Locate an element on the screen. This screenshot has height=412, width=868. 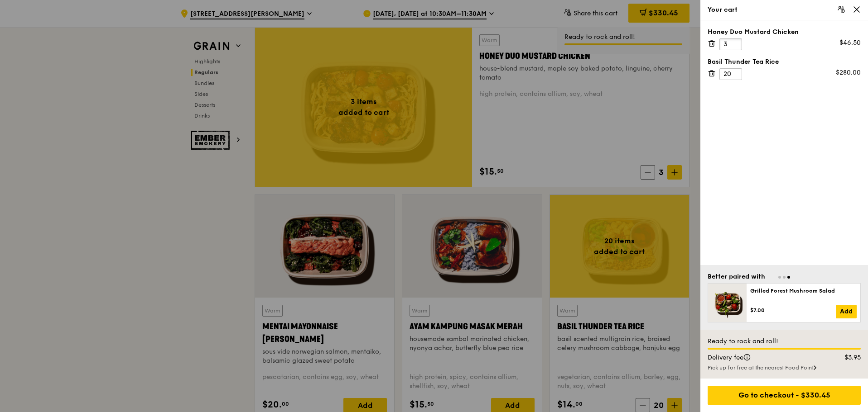
div: $46.50 is located at coordinates (850, 43).